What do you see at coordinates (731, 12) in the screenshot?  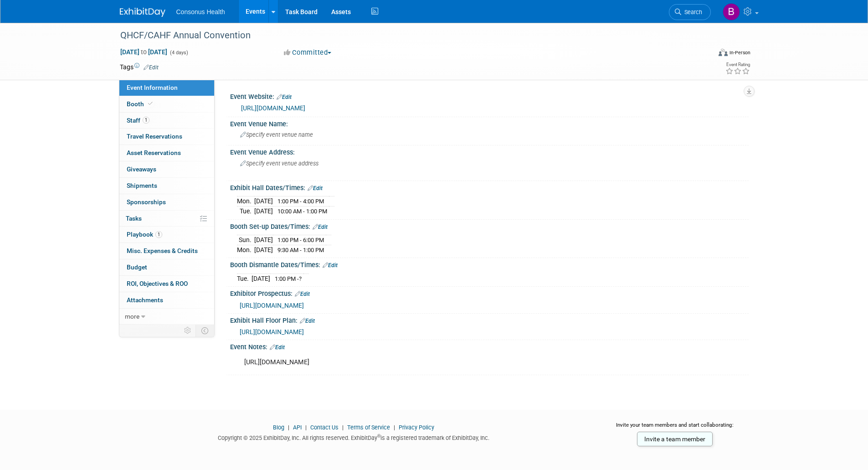 I see `img: Bridget Crane` at bounding box center [731, 12].